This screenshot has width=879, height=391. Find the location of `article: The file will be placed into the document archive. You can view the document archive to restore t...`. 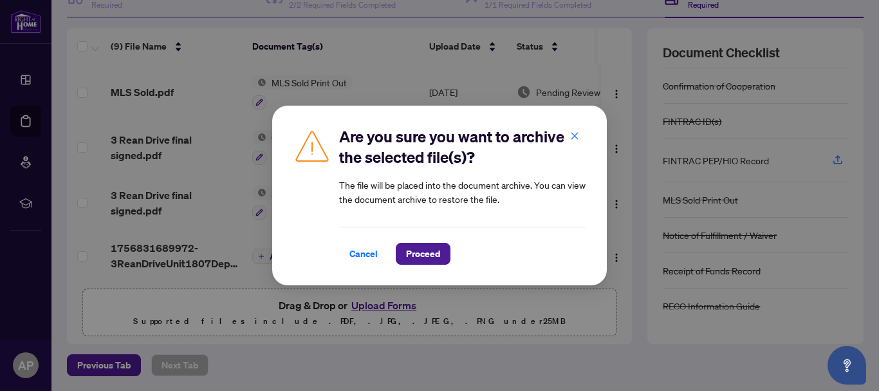

article: The file will be placed into the document archive. You can view the document archive to restore t... is located at coordinates (463, 192).